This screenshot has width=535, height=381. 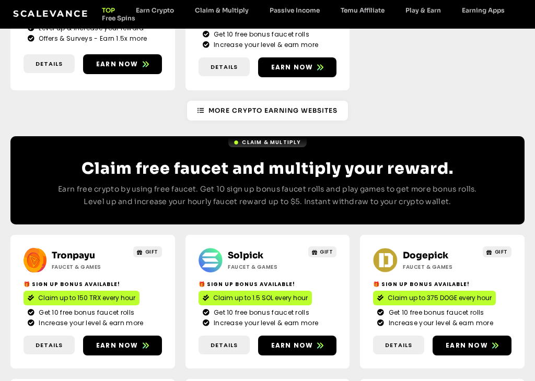 I want to click on a: Temu Affiliate, so click(x=362, y=10).